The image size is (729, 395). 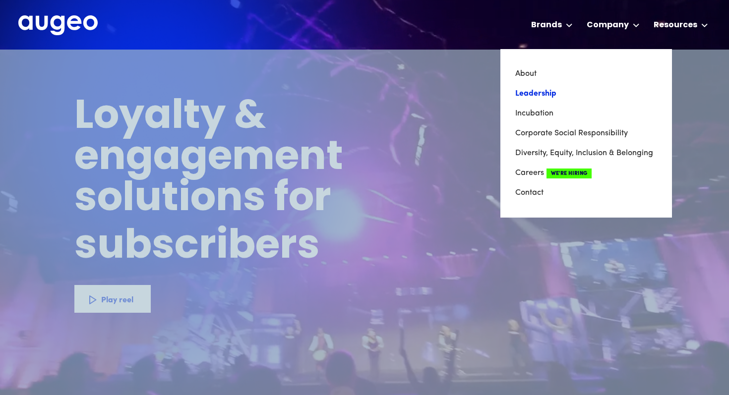 I want to click on nav: Company, so click(x=586, y=133).